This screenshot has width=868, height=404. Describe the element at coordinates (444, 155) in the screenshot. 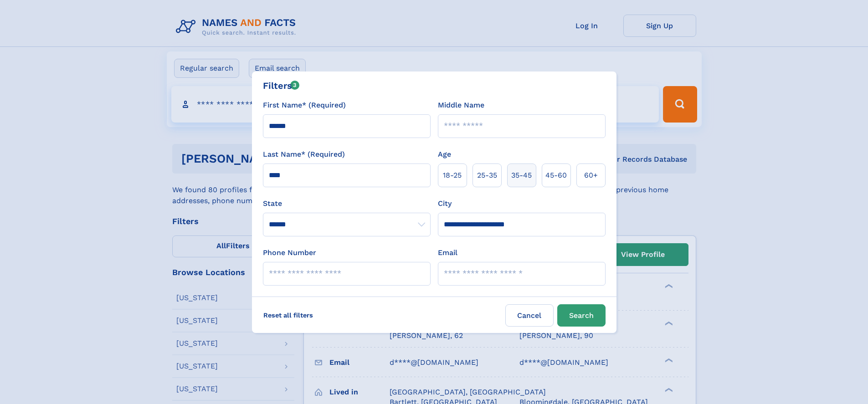

I see `label: Age` at that location.